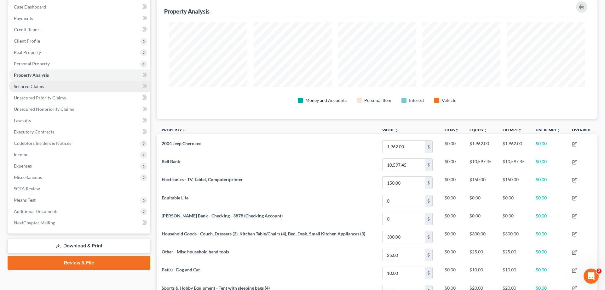 Image resolution: width=605 pixels, height=290 pixels. Describe the element at coordinates (417, 100) in the screenshot. I see `div: Interest` at that location.